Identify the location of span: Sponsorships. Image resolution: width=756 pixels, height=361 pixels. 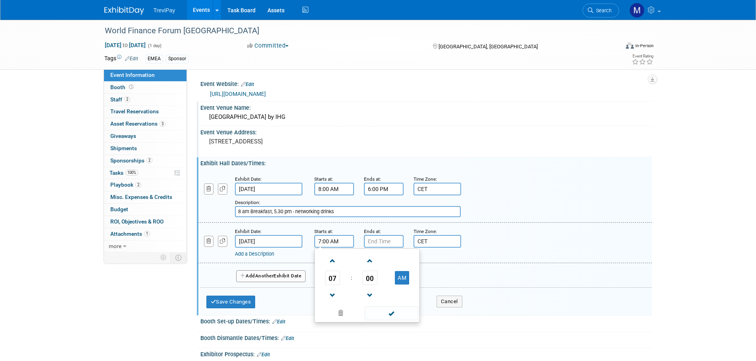
(131, 161).